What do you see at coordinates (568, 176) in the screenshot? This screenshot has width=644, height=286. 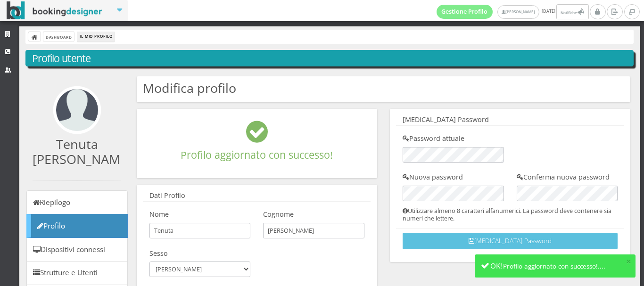 I see `h4: Conferma nuova password` at bounding box center [568, 176].